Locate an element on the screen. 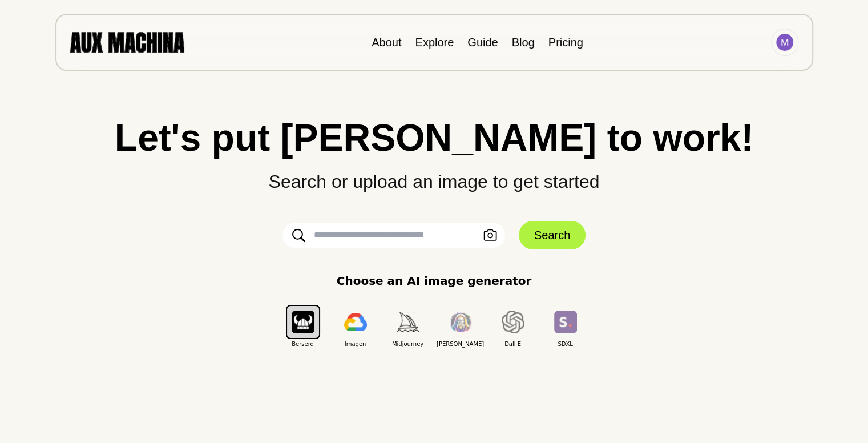  a: Pricing is located at coordinates (566, 42).